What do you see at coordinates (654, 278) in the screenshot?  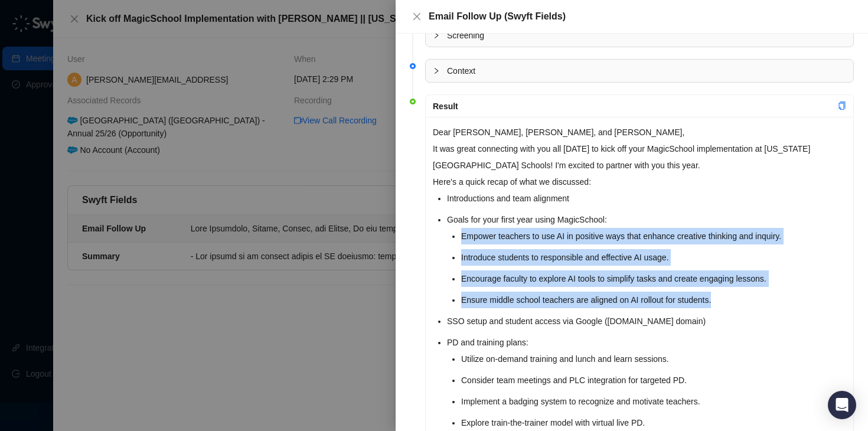 I see `li: Encourage faculty to explore AI tools to simplify tasks and create engaging lessons.` at bounding box center [654, 278].